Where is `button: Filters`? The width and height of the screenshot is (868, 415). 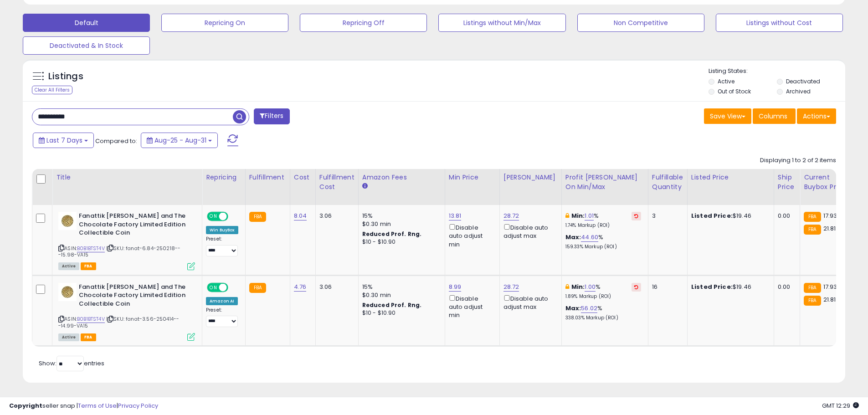 button: Filters is located at coordinates (271, 116).